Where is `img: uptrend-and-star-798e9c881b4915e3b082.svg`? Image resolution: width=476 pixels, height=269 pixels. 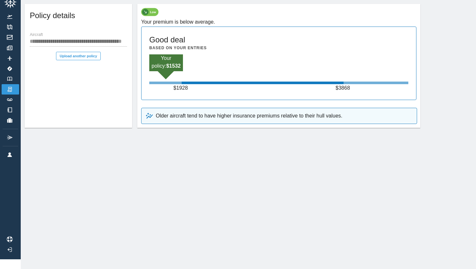
img: uptrend-and-star-798e9c881b4915e3b082.svg is located at coordinates (149, 116).